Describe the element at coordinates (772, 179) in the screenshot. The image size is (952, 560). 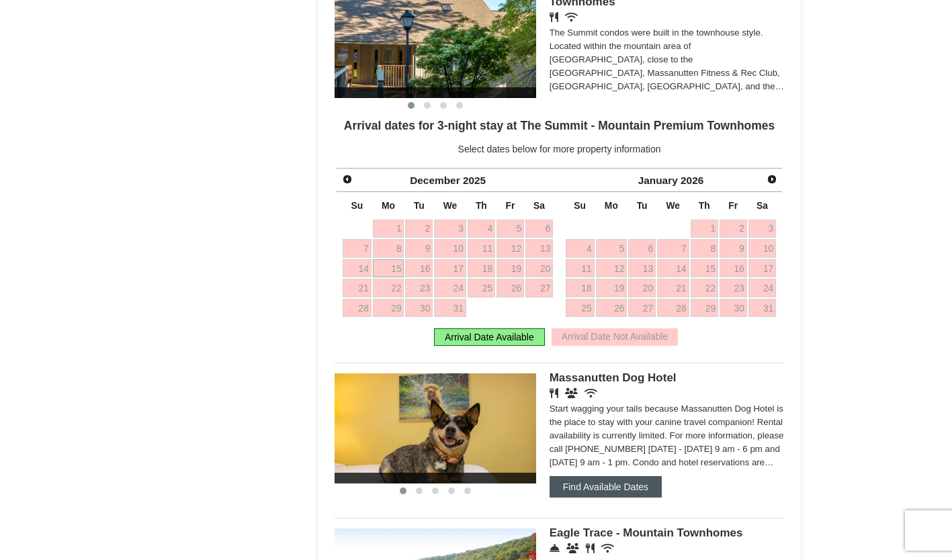
I see `a: Next` at that location.